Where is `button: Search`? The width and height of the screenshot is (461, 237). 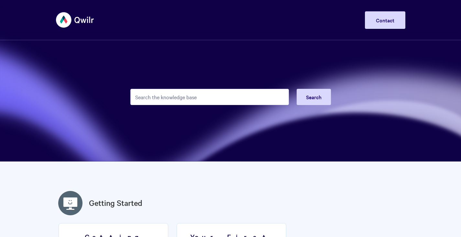
button: Search is located at coordinates (314, 97).